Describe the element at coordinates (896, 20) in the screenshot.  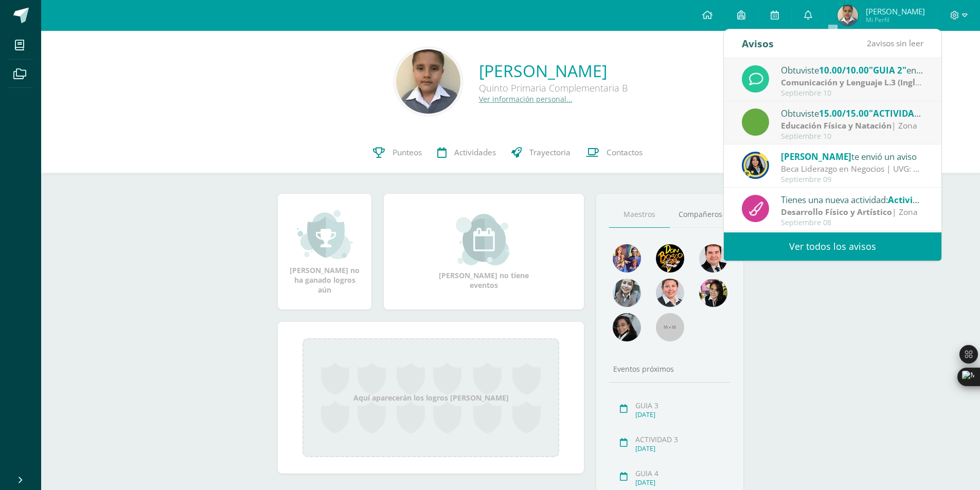
I see `span: Mi Perfil` at that location.